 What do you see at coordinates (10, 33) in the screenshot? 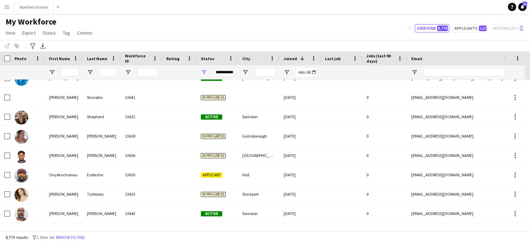
I see `a: View` at bounding box center [10, 33].